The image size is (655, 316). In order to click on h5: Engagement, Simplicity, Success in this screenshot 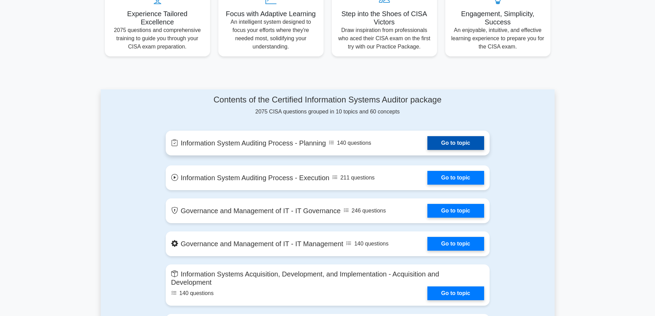, I will do `click(498, 18)`.